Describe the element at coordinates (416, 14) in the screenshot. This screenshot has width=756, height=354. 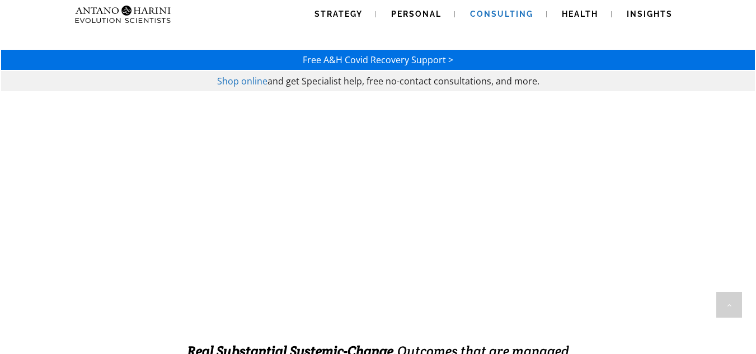
I see `span: Personal` at that location.